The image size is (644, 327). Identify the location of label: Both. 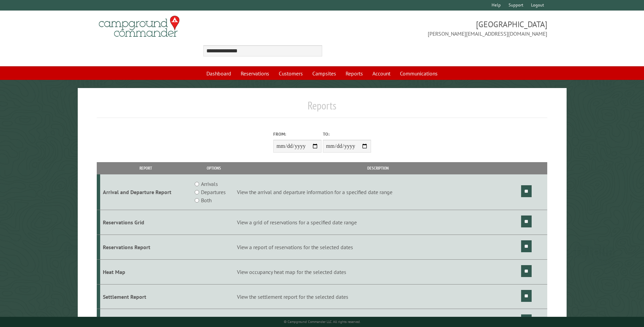
(206, 200).